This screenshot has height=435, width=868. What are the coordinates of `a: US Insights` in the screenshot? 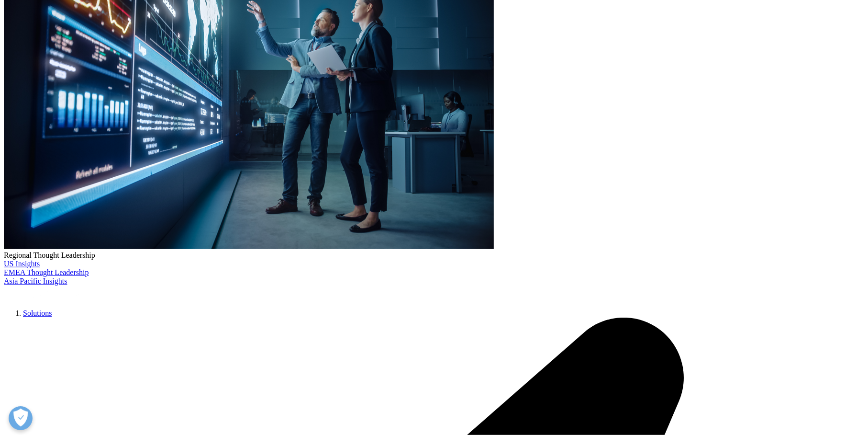 It's located at (22, 264).